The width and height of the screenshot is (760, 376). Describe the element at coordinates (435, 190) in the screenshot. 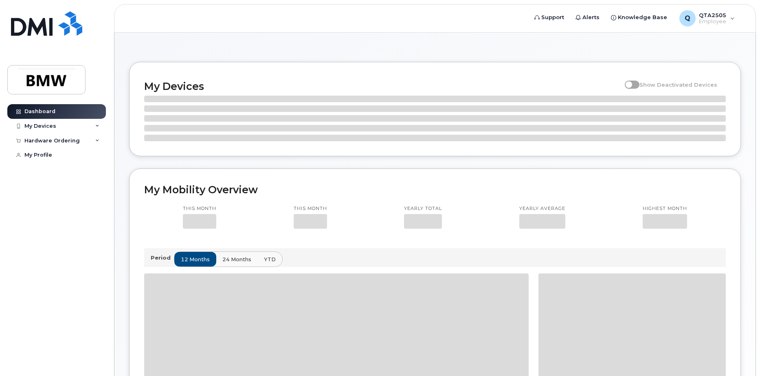

I see `h2: My Mobility Overview` at that location.